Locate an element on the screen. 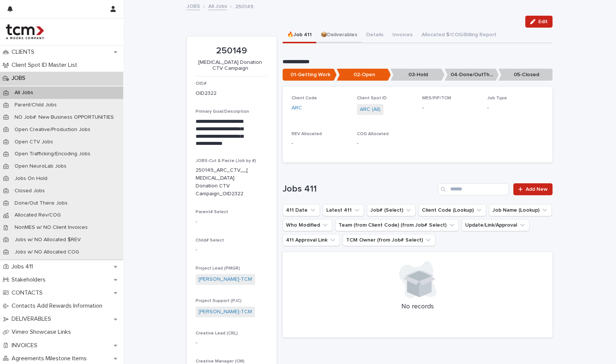 The image size is (616, 364). p: Parent/Child Jobs is located at coordinates (36, 105).